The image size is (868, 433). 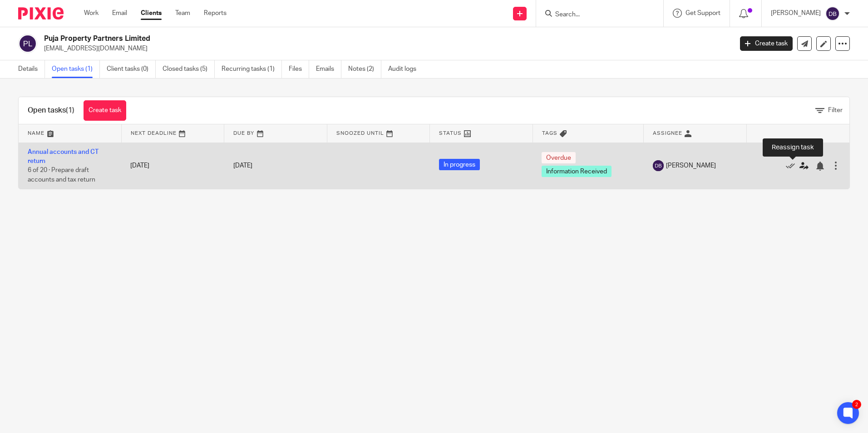 What do you see at coordinates (595, 15) in the screenshot?
I see `input: Search` at bounding box center [595, 15].